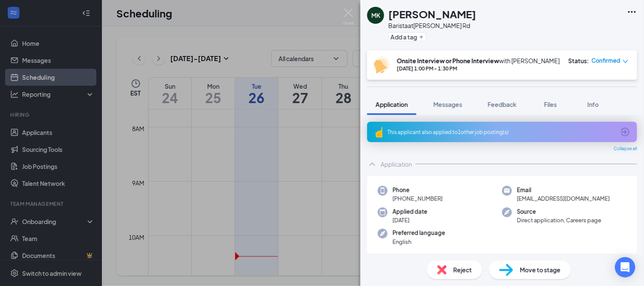  I want to click on span: Messages, so click(448, 104).